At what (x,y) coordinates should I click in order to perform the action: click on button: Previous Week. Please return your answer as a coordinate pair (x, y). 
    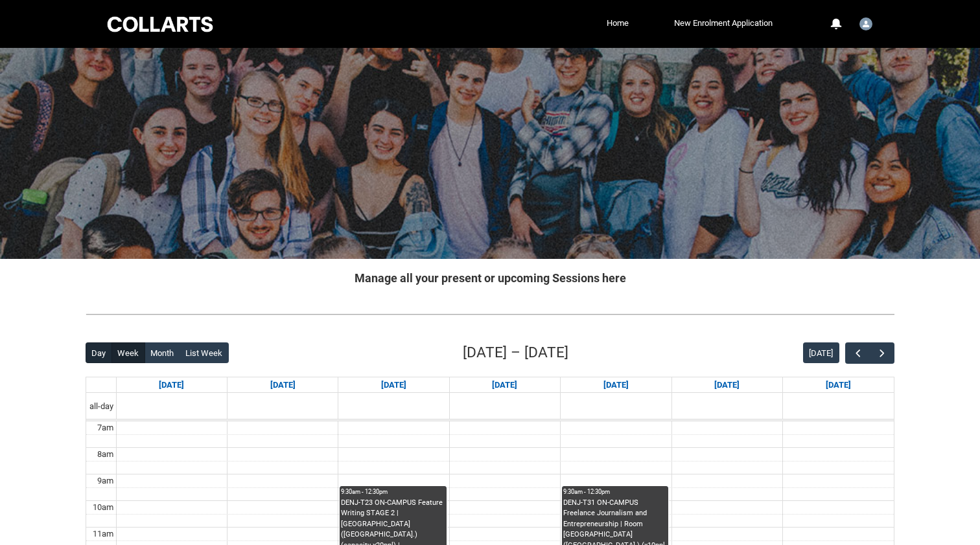
    Looking at the image, I should click on (857, 353).